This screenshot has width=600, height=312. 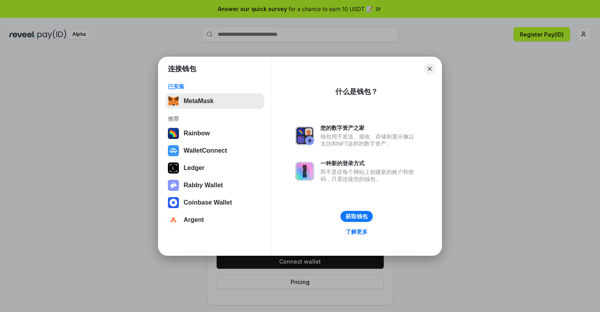 What do you see at coordinates (357, 216) in the screenshot?
I see `button: 获取钱包` at bounding box center [357, 216].